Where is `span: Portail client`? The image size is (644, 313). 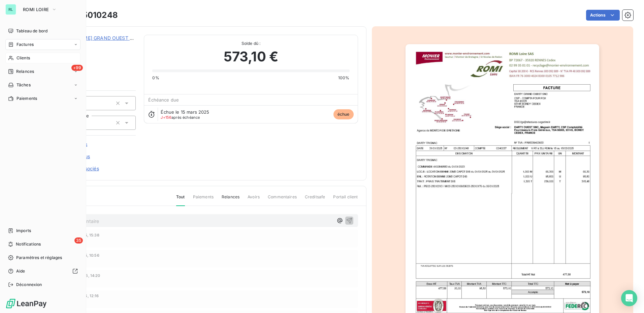 span: Portail client is located at coordinates (346, 200).